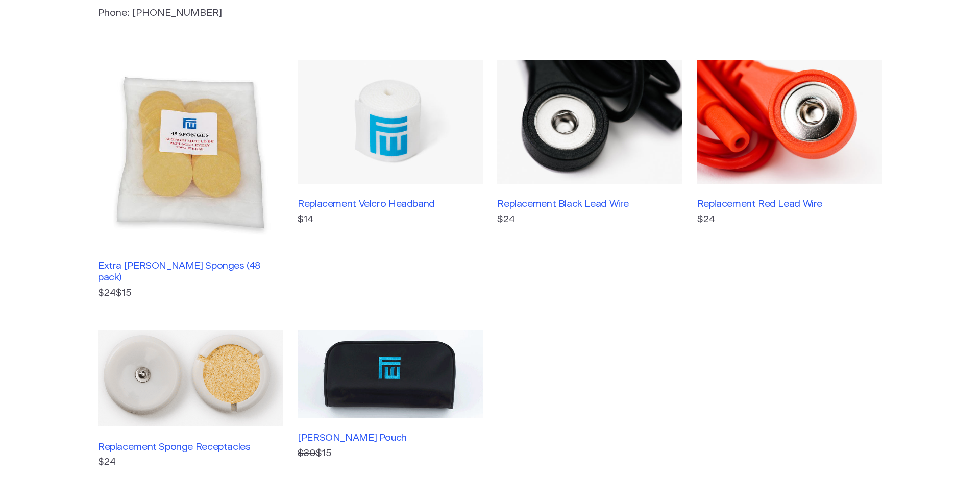 This screenshot has width=980, height=499. What do you see at coordinates (390, 180) in the screenshot?
I see `a: Replacement Velcro Headband$14` at bounding box center [390, 180].